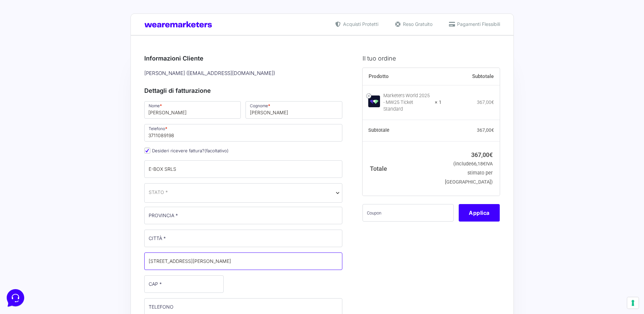 This screenshot has width=644, height=314. Describe the element at coordinates (108, 228) in the screenshot. I see `p: Aiuto` at that location.